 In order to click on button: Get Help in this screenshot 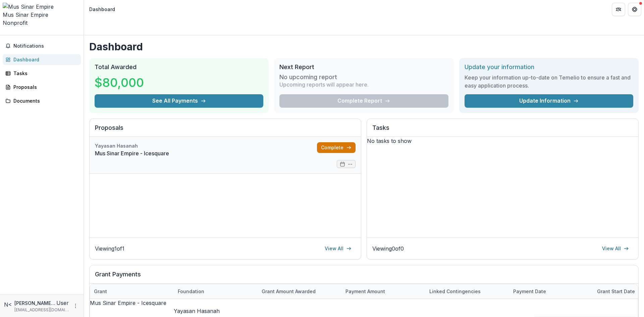, I will do `click(635, 9)`.